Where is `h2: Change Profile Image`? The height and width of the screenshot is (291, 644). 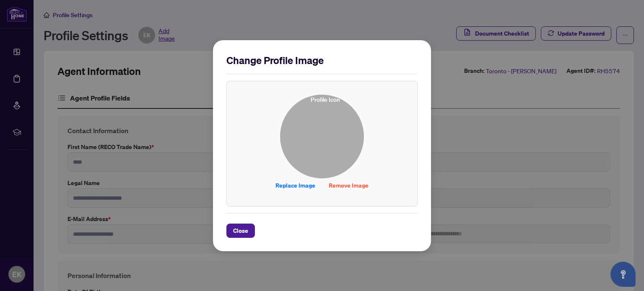 h2: Change Profile Image is located at coordinates (322, 60).